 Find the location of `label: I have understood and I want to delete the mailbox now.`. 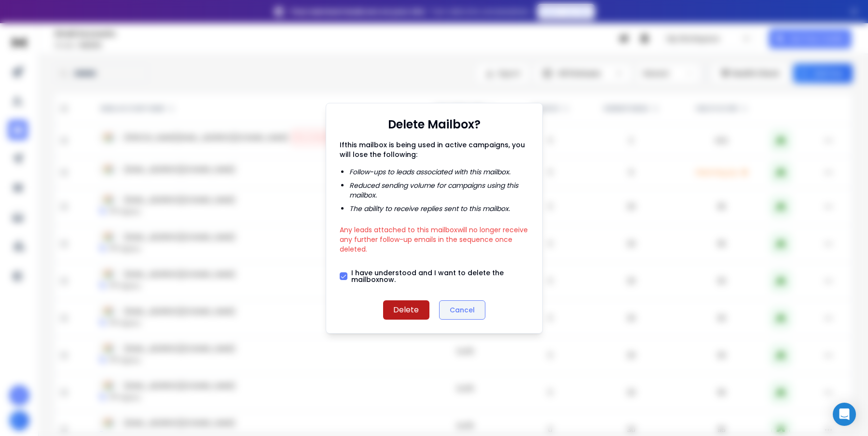

label: I have understood and I want to delete the mailbox now. is located at coordinates (440, 276).